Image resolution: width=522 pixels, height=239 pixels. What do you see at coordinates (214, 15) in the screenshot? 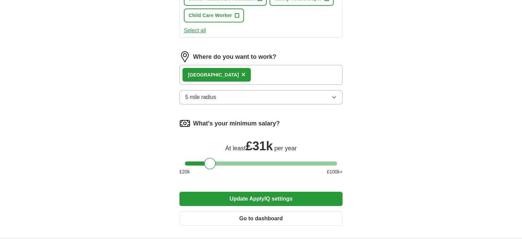
I see `button: Child Care Worker` at bounding box center [214, 15].